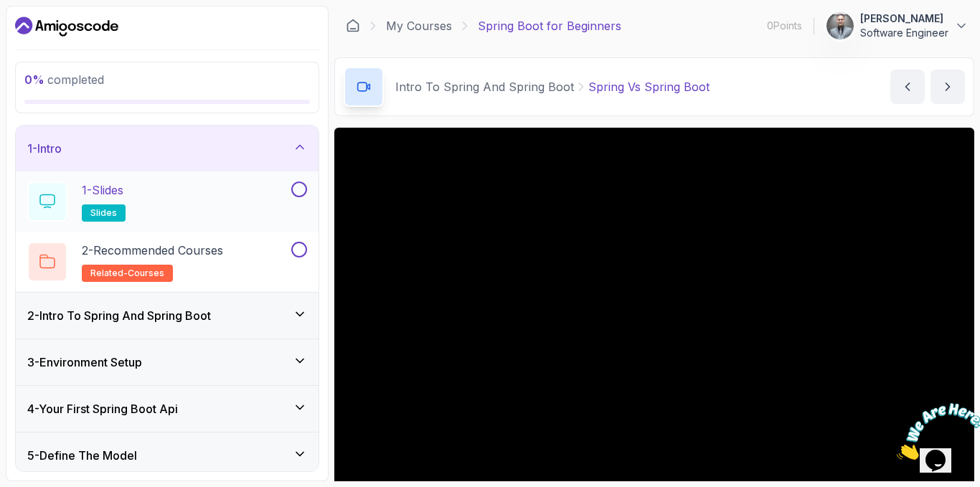 The height and width of the screenshot is (487, 980). Describe the element at coordinates (840, 25) in the screenshot. I see `img: user profile image` at that location.